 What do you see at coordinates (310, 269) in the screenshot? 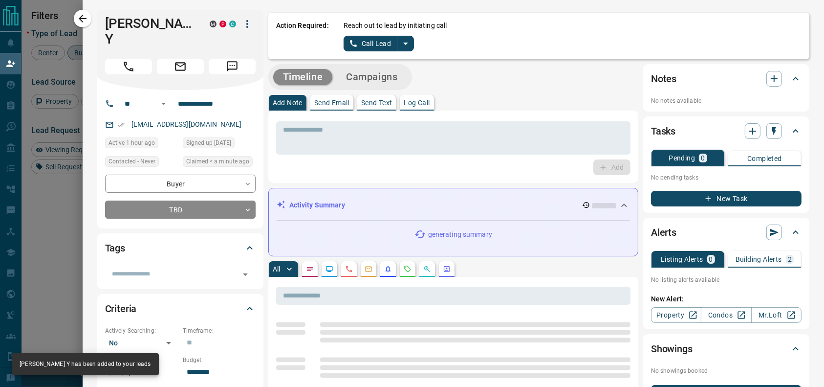
I see `svg: Notes` at bounding box center [310, 269].